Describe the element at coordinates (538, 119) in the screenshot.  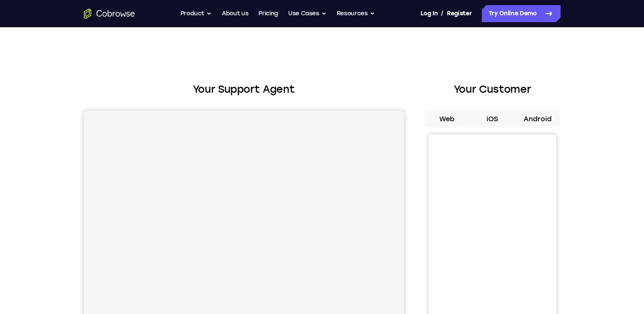
I see `button: Android` at that location.